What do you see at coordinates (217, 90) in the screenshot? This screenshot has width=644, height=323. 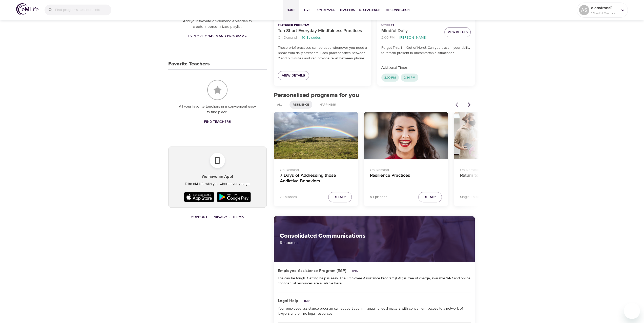 I see `img: Favorite Teachers` at bounding box center [217, 90].